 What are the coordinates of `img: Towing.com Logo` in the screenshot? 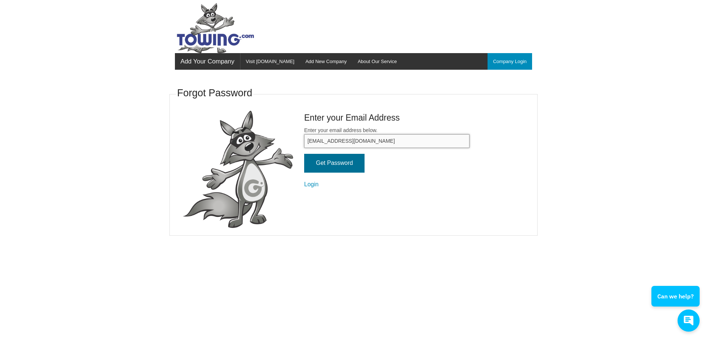 It's located at (216, 28).